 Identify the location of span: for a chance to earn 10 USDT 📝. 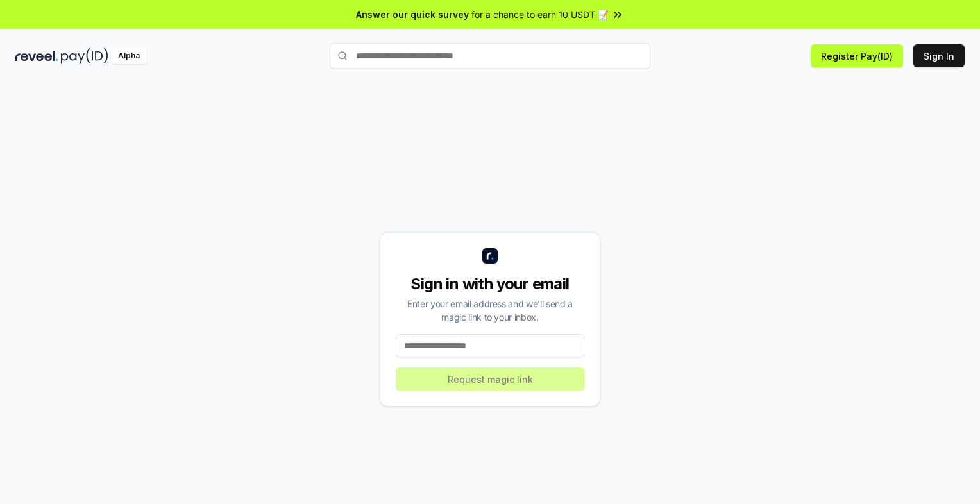
(540, 14).